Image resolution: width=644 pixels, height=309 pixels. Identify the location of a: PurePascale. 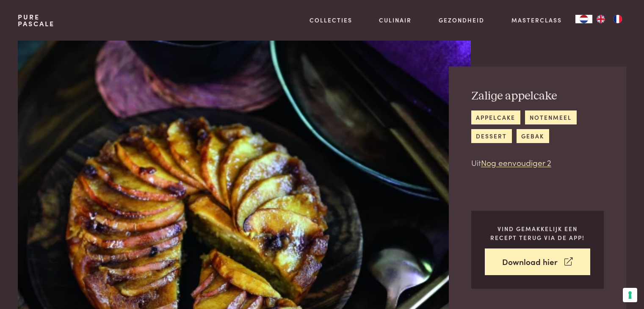
(36, 20).